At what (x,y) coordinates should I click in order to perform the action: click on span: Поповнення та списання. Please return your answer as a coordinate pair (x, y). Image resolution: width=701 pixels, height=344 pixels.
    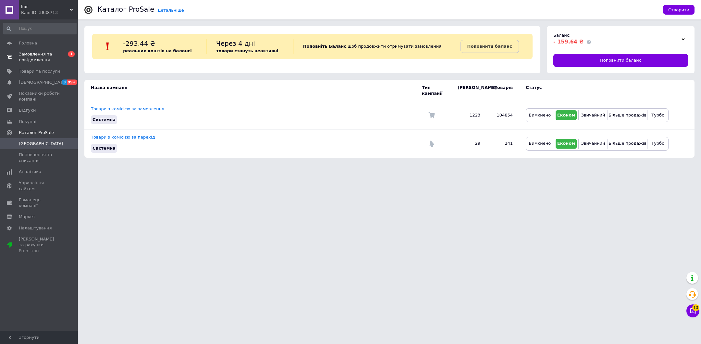
    Looking at the image, I should click on (39, 158).